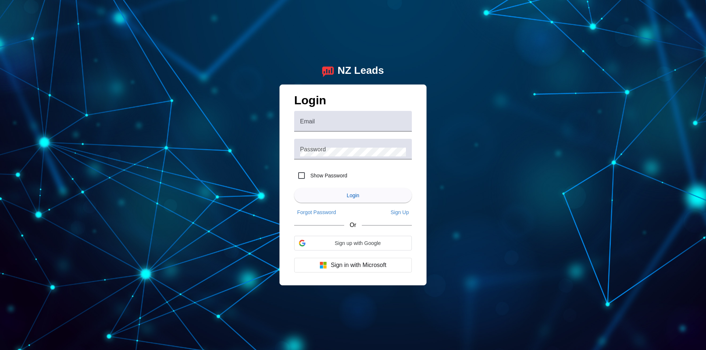 This screenshot has height=350, width=706. Describe the element at coordinates (353, 265) in the screenshot. I see `button: Sign in with Microsoft` at that location.